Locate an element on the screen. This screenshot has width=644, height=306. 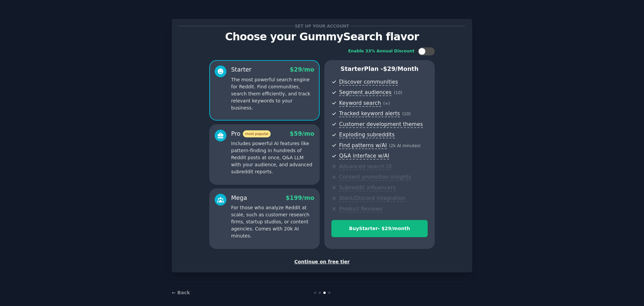
span: Slack/Discord integration is located at coordinates (372, 198).